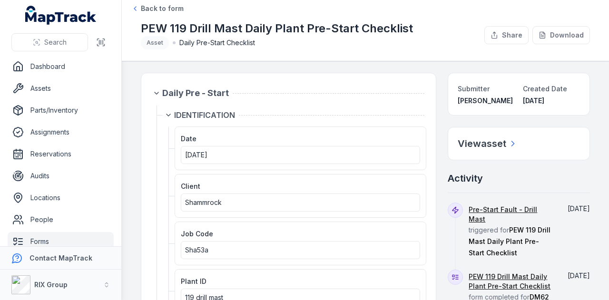  Describe the element at coordinates (162, 9) in the screenshot. I see `span: Back to form` at that location.